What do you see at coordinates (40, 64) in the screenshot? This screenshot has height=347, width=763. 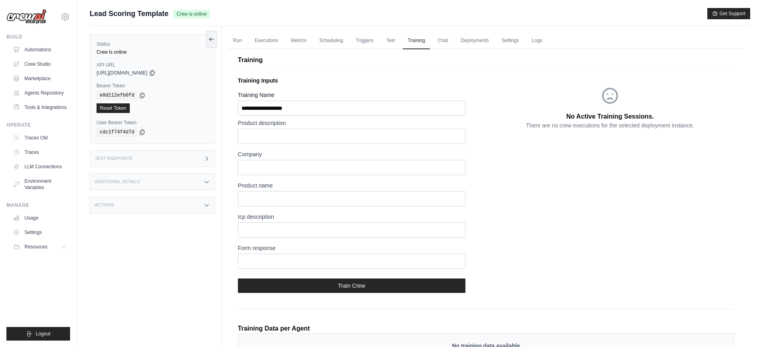 I see `a: Crew Studio` at bounding box center [40, 64].